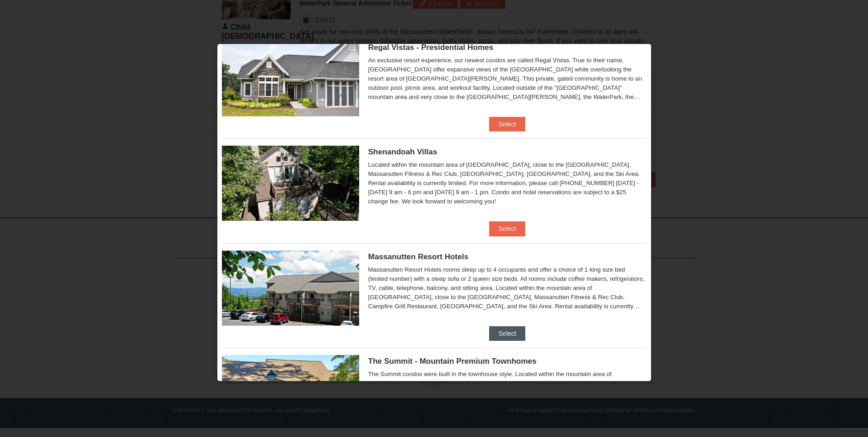 The width and height of the screenshot is (868, 437). Describe the element at coordinates (507, 392) in the screenshot. I see `div: The Summit condos were built in the townhouse style. Located within the mountain area of [GEOGRAP...` at that location.